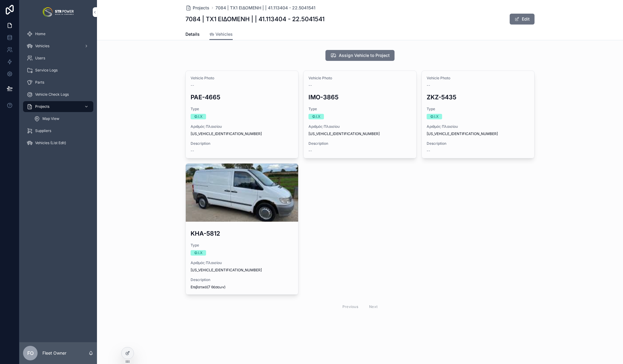 The image size is (623, 364). I want to click on h3: KHA-5812, so click(242, 234).